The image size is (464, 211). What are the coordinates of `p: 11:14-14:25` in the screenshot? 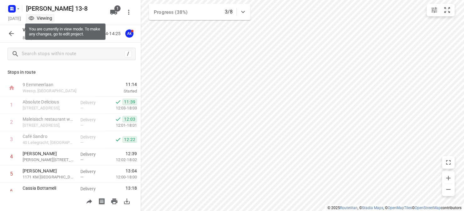 It's located at (110, 34).